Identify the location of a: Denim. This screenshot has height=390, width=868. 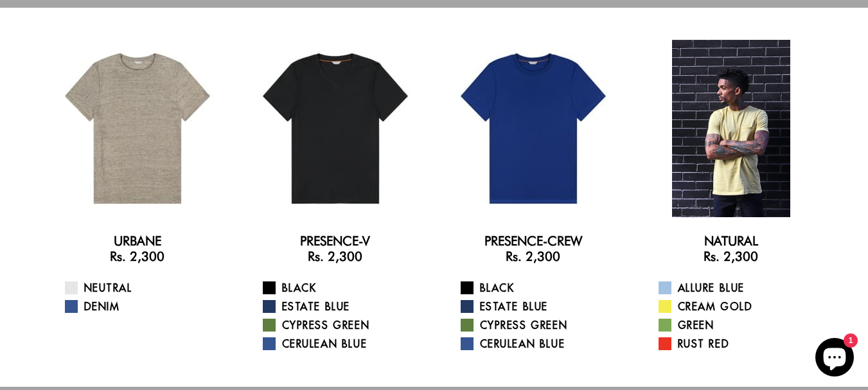
(145, 307).